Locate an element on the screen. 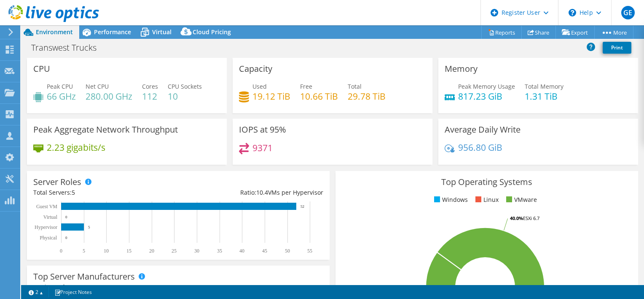  a: More is located at coordinates (614, 32).